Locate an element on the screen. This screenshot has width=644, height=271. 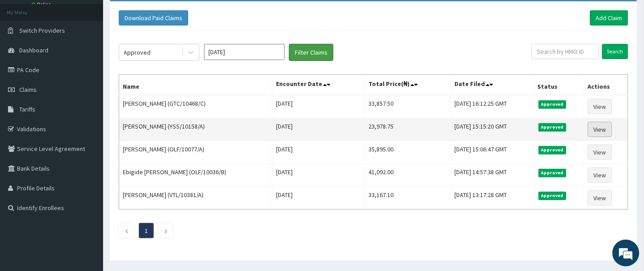
button: Download Paid Claims is located at coordinates (153, 18).